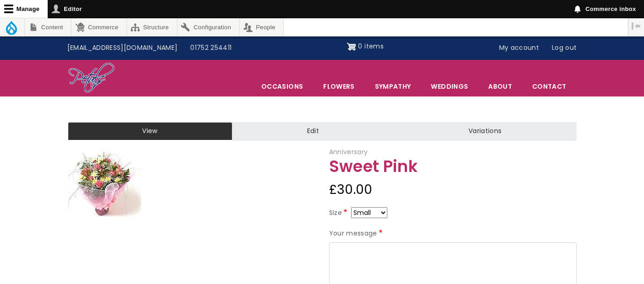 This screenshot has height=284, width=644. What do you see at coordinates (370, 46) in the screenshot?
I see `span: 0 items` at bounding box center [370, 46].